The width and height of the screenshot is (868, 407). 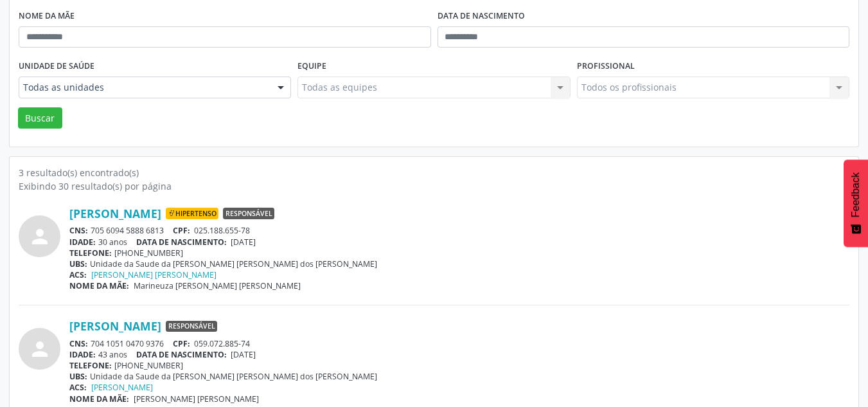 What do you see at coordinates (40, 118) in the screenshot?
I see `button: Buscar` at bounding box center [40, 118].